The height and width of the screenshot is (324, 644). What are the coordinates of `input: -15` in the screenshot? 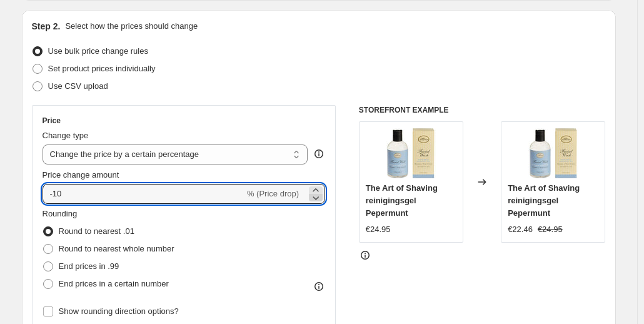 It's located at (143, 194).